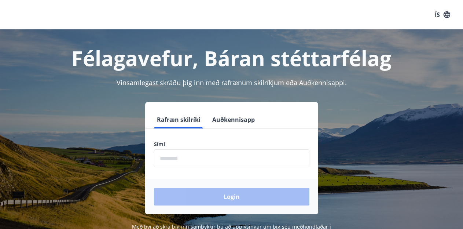  Describe the element at coordinates (233, 119) in the screenshot. I see `button: Auðkennisapp` at that location.